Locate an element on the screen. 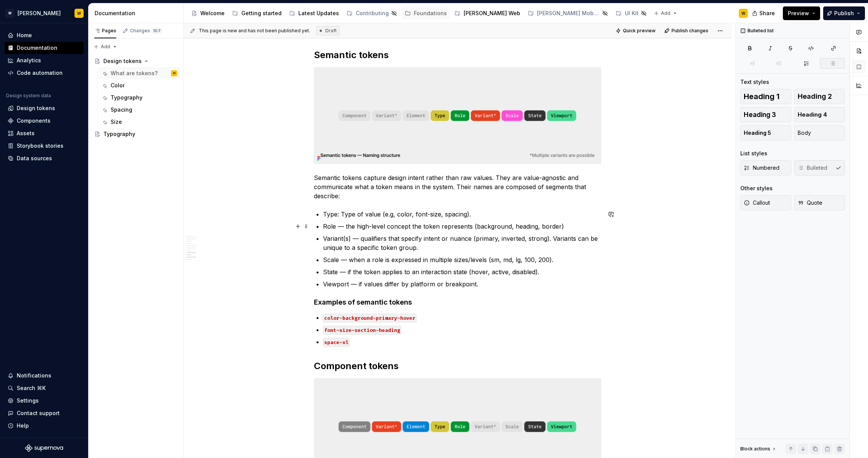 This screenshot has width=868, height=458. button: Callout is located at coordinates (766, 203).